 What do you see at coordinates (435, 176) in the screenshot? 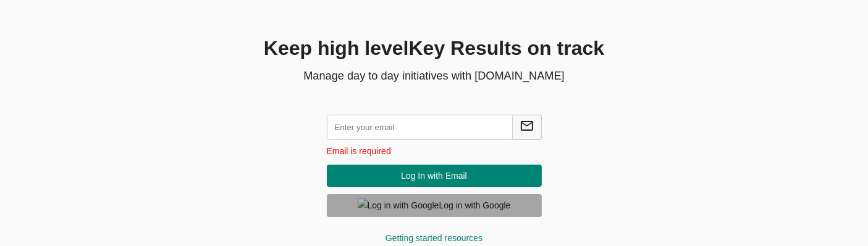
I see `button: Log In with Email` at bounding box center [435, 176].